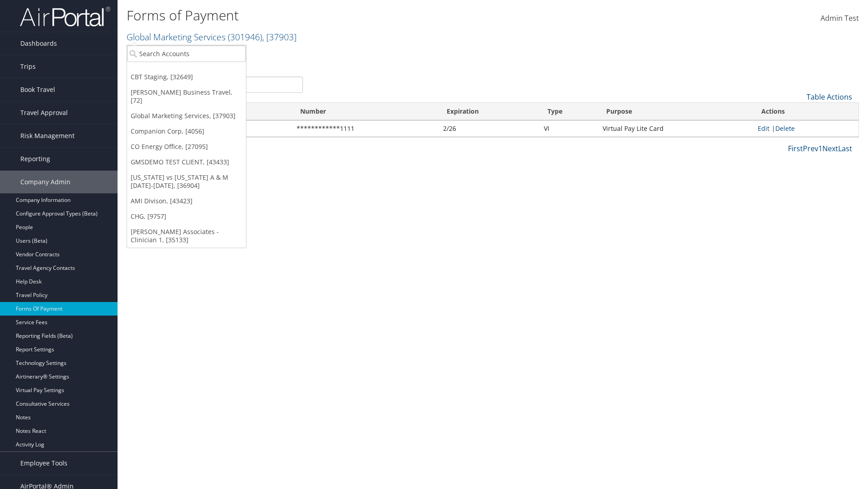 The width and height of the screenshot is (868, 489). I want to click on td: 2/26, so click(489, 129).